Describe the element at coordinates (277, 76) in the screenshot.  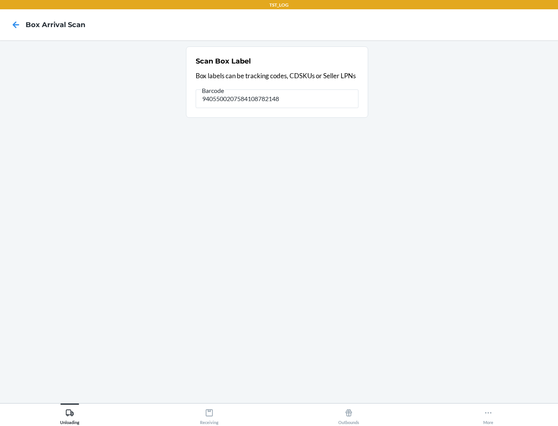
I see `p: Box labels can be tracking codes, CDSKUs or Seller LPNs` at that location.